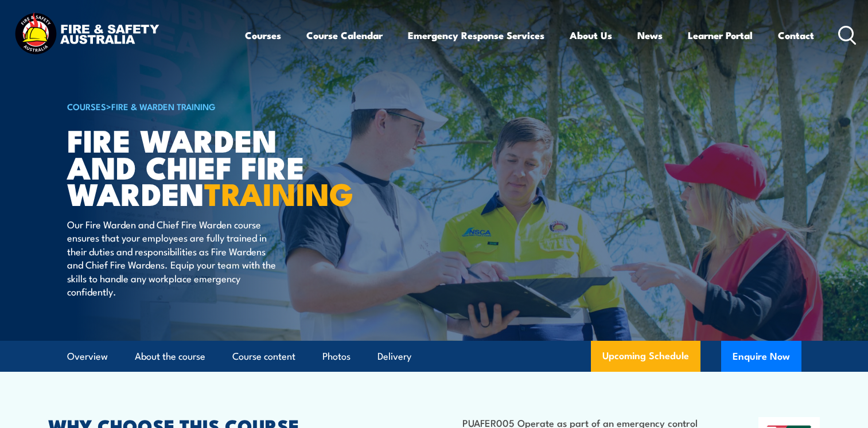 Image resolution: width=868 pixels, height=428 pixels. Describe the element at coordinates (796, 35) in the screenshot. I see `a: Contact` at that location.